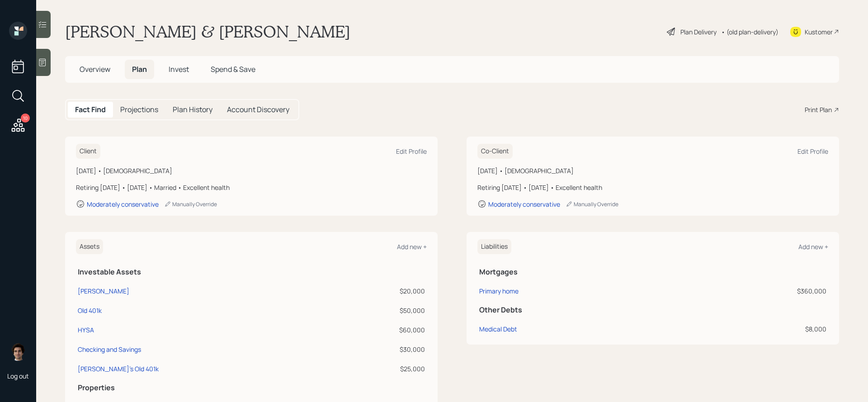 The height and width of the screenshot is (402, 868). I want to click on div: Medical Debt, so click(498, 328).